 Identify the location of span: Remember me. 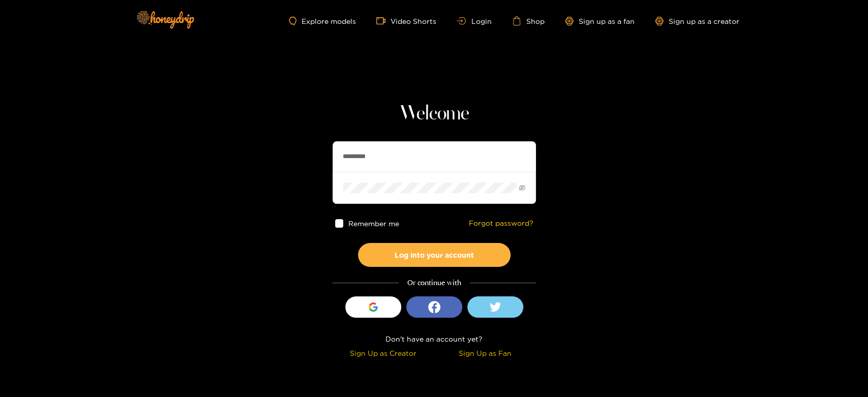
(374, 223).